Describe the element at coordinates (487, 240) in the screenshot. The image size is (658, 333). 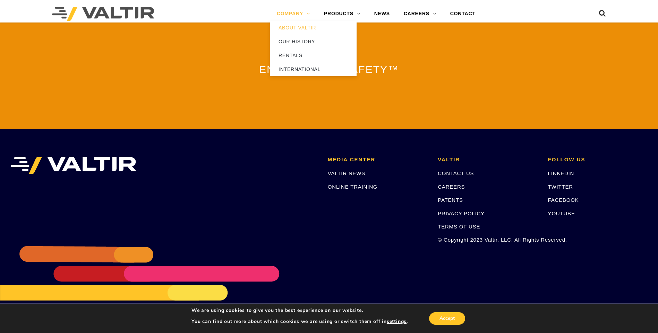
I see `p: © Copyright 2023 Valtir, LLC. All Rights Reserved.` at that location.